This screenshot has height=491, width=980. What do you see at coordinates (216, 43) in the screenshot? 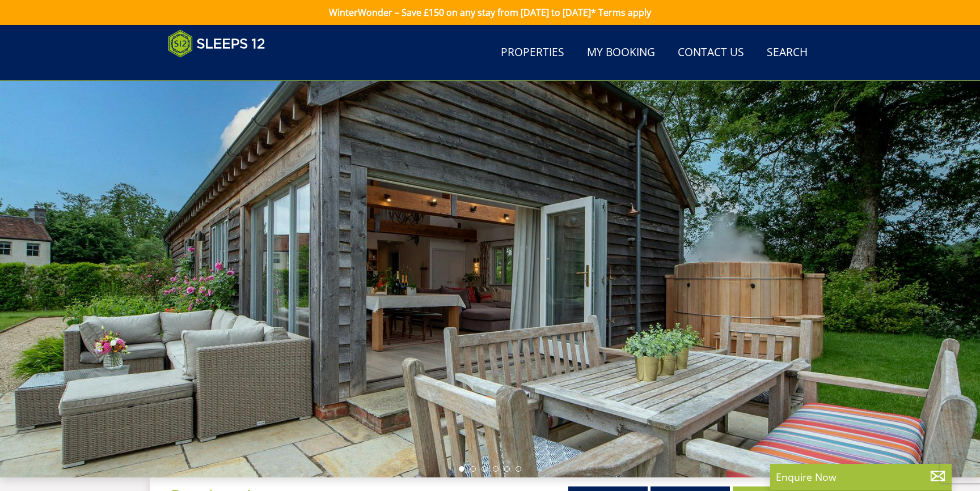
I see `img: Sleeps 12` at bounding box center [216, 43].